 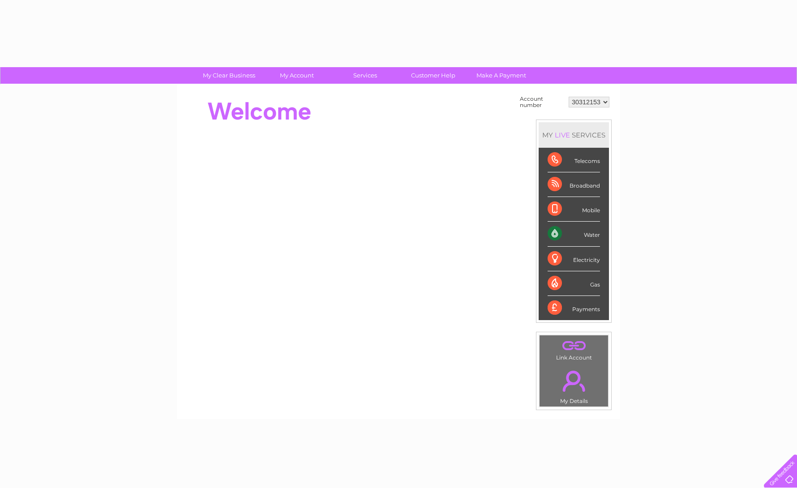 What do you see at coordinates (501, 75) in the screenshot?
I see `a: Make A Payment` at bounding box center [501, 75].